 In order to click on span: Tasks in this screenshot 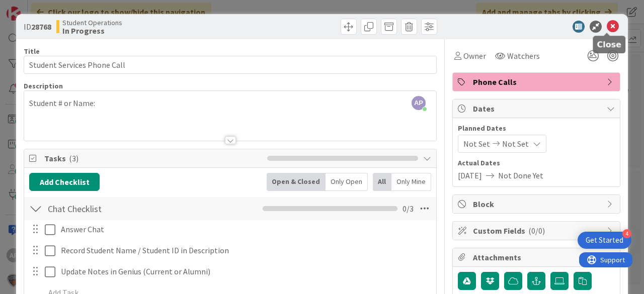, I will do `click(153, 158)`.